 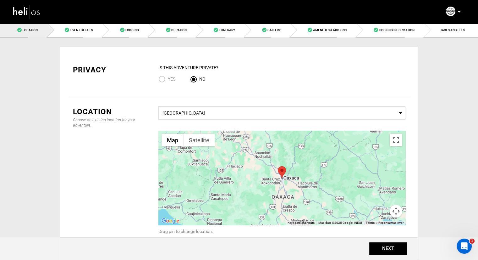 What do you see at coordinates (172, 79) in the screenshot?
I see `span: Yes` at bounding box center [172, 79].